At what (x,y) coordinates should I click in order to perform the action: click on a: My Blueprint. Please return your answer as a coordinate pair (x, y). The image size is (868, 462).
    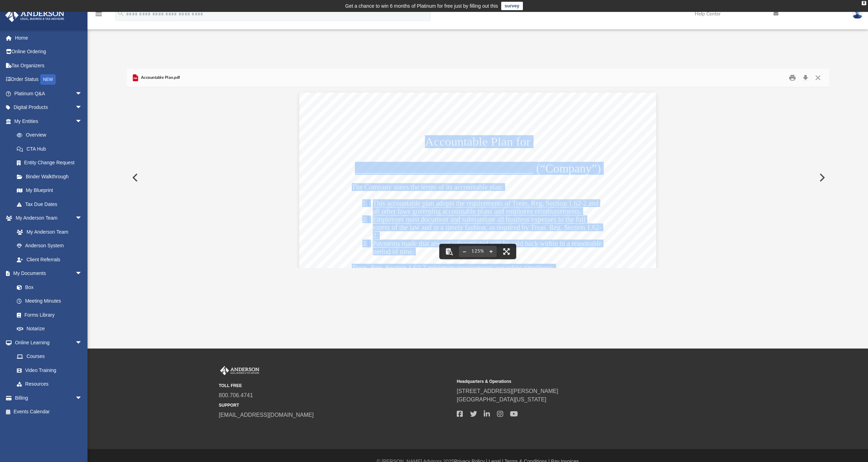
    Looking at the image, I should click on (49, 191).